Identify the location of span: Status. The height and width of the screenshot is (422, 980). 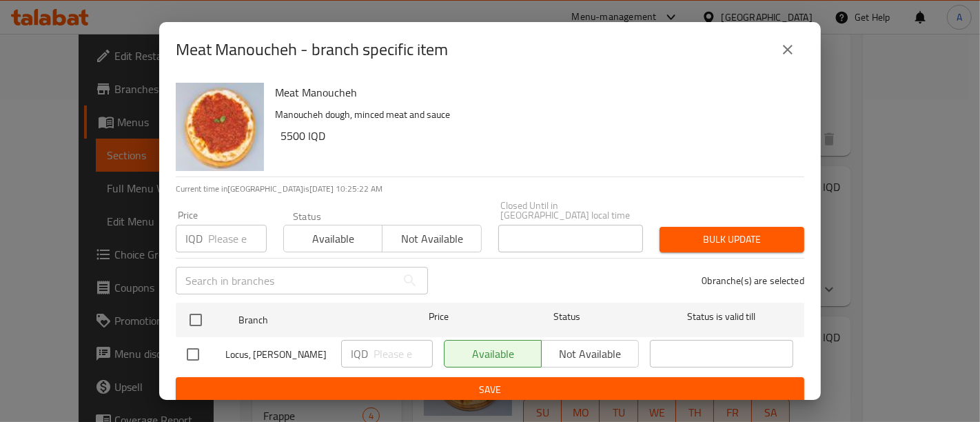
(567, 317).